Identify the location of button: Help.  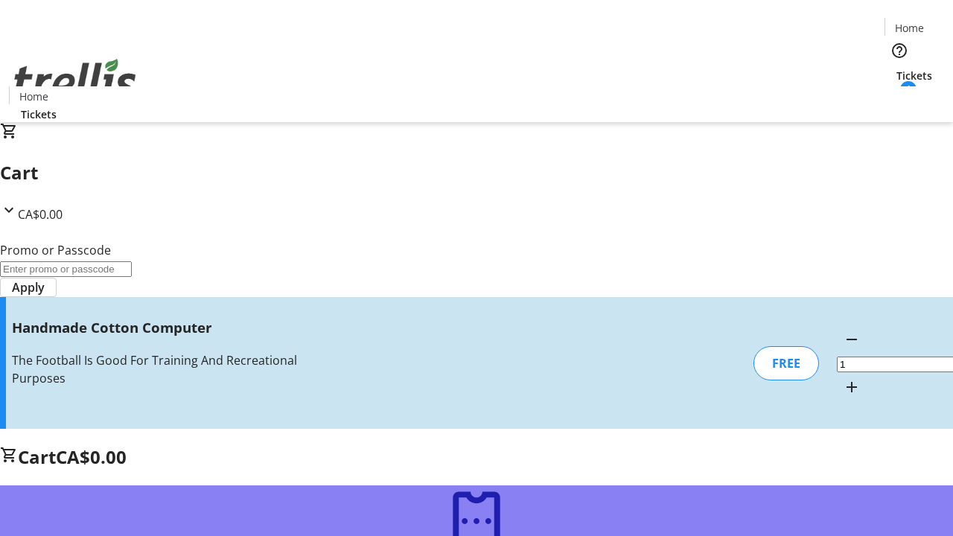
(899, 51).